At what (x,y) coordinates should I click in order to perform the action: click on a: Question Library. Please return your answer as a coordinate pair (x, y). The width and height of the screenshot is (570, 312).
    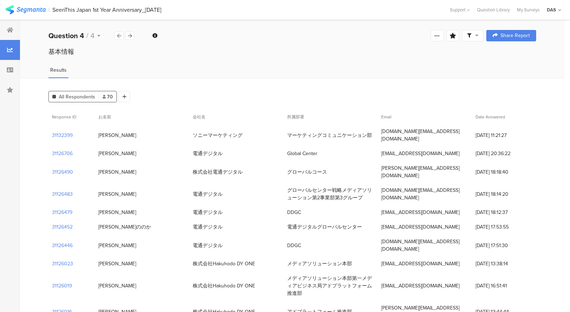
    Looking at the image, I should click on (493, 10).